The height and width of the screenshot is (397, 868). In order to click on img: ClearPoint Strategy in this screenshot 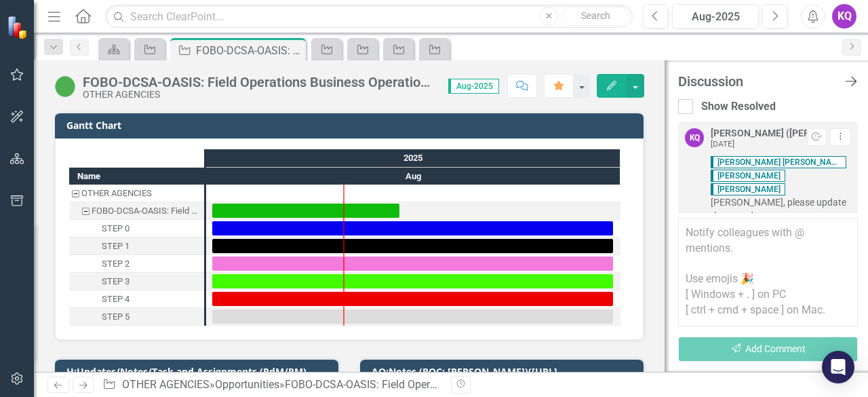, I will do `click(19, 27)`.